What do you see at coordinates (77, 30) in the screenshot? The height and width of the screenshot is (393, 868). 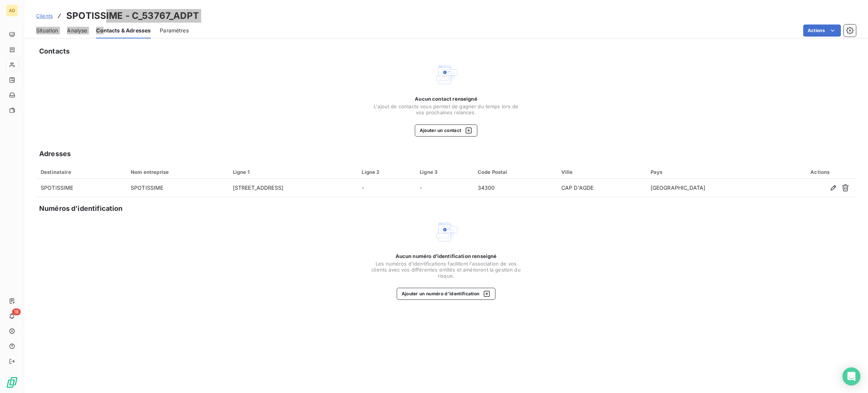 I see `span: Analyse` at bounding box center [77, 30].